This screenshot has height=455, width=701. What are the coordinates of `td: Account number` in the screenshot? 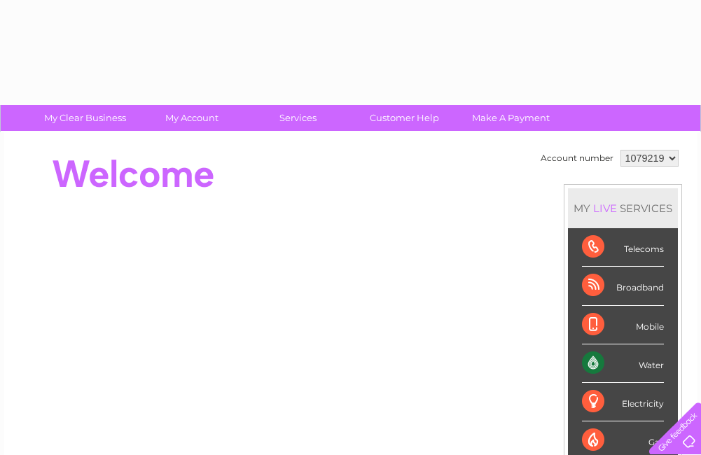 It's located at (577, 158).